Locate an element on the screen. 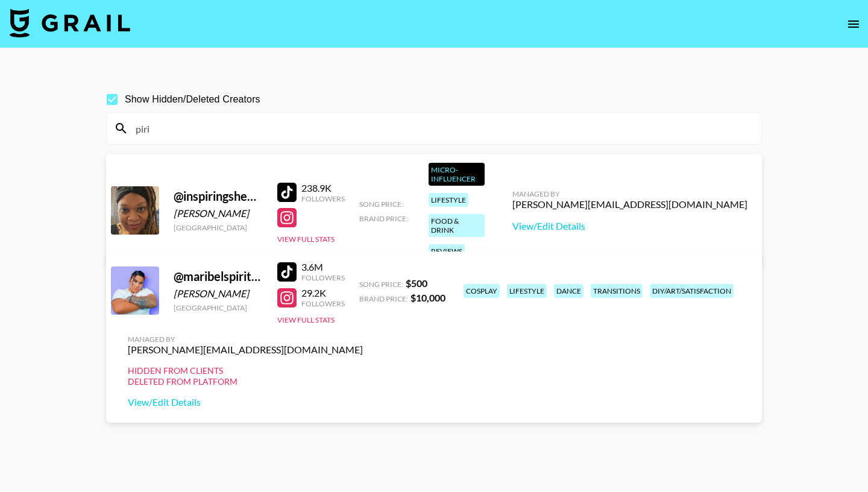 Image resolution: width=868 pixels, height=492 pixels. div: dance is located at coordinates (569, 290).